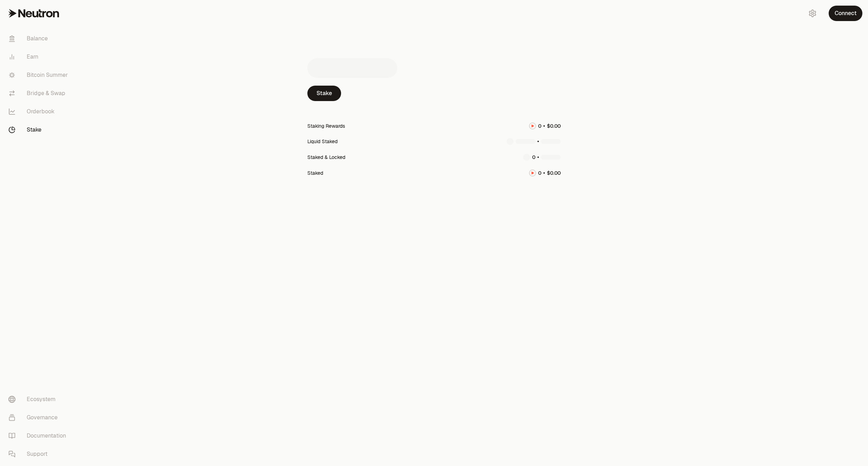 The image size is (868, 466). I want to click on a: Governance, so click(39, 417).